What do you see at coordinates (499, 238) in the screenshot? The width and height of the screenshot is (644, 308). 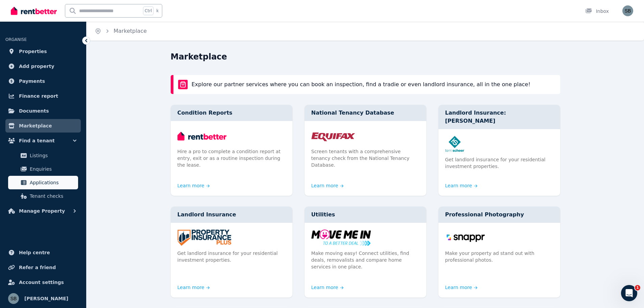 I see `img: Professional Photography` at bounding box center [499, 238].